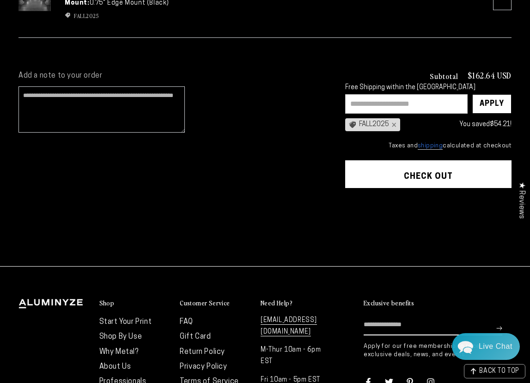 The height and width of the screenshot is (383, 530). What do you see at coordinates (438, 351) in the screenshot?
I see `p: Apply for our free membership to receive exclusive deals, news, and events.` at bounding box center [438, 351].